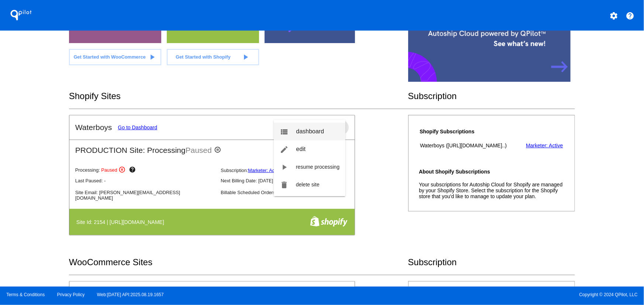  Describe the element at coordinates (284, 132) in the screenshot. I see `mat-icon: view_list` at that location.